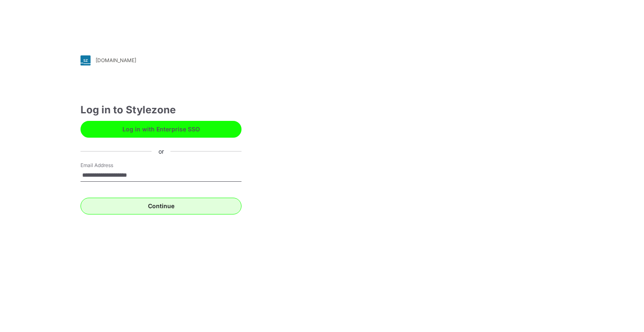 Image resolution: width=644 pixels, height=332 pixels. What do you see at coordinates (571, 28) in the screenshot?
I see `img: browzwear-logo.e42bd6dac1945053ebaf764b6aa21510.svg` at bounding box center [571, 28].